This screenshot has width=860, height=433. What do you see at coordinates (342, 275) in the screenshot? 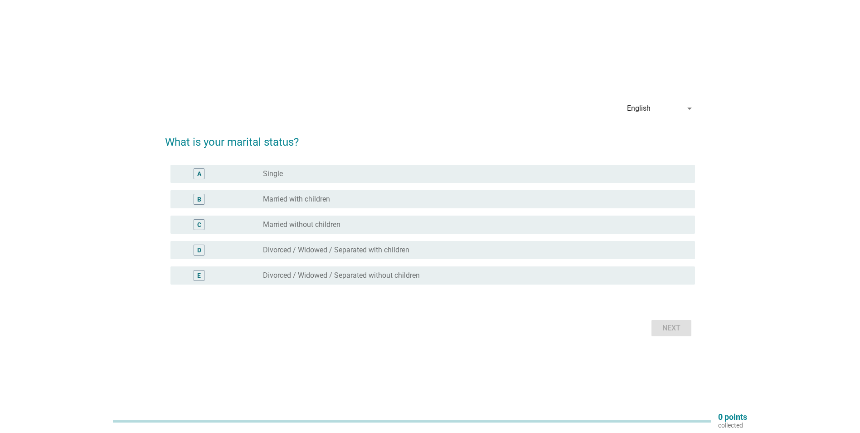
I see `label: Divorced / Widowed / Separated without children` at bounding box center [342, 275].